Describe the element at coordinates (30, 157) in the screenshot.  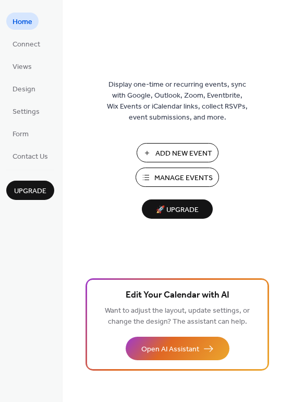
I see `span: Contact Us` at that location.